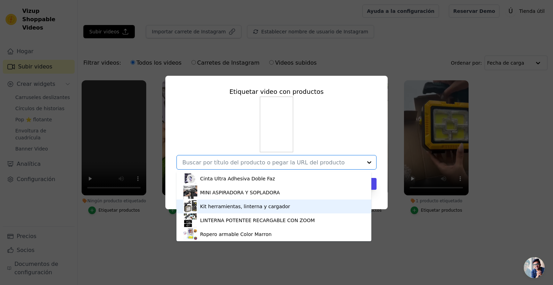 The height and width of the screenshot is (285, 553). Describe the element at coordinates (534, 267) in the screenshot. I see `a: Chat abierto` at that location.